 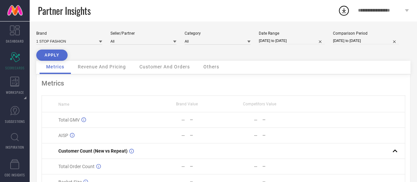 I want to click on span: Total GMV, so click(x=69, y=120).